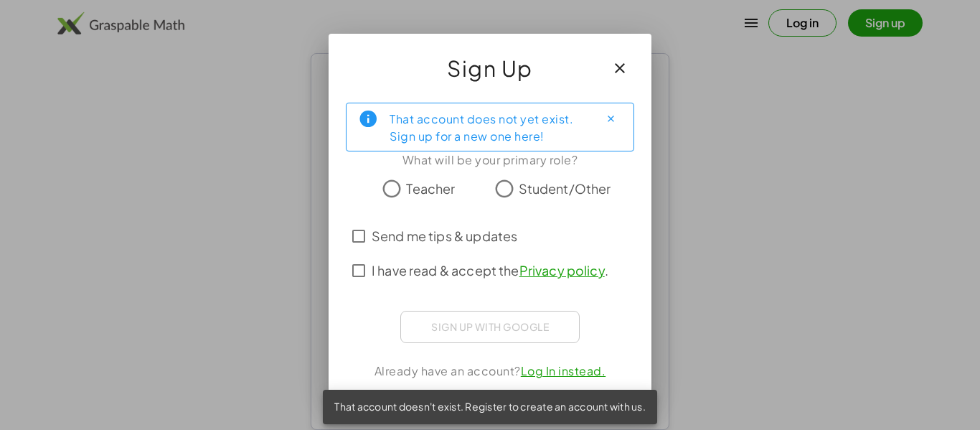  What do you see at coordinates (489, 127) in the screenshot?
I see `div: That account does not yet exist. Sign up for a new one here!` at bounding box center [489, 127].